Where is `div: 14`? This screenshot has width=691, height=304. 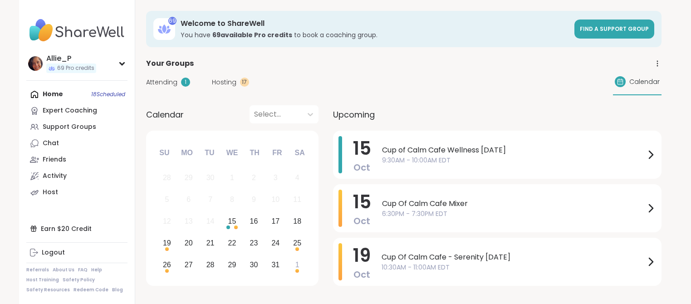 div: 14 is located at coordinates (210, 221).